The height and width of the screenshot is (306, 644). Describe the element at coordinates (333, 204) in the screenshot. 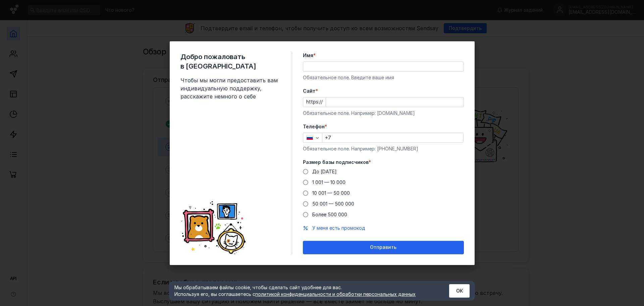

I see `span: 50 001 — 500 000` at that location.